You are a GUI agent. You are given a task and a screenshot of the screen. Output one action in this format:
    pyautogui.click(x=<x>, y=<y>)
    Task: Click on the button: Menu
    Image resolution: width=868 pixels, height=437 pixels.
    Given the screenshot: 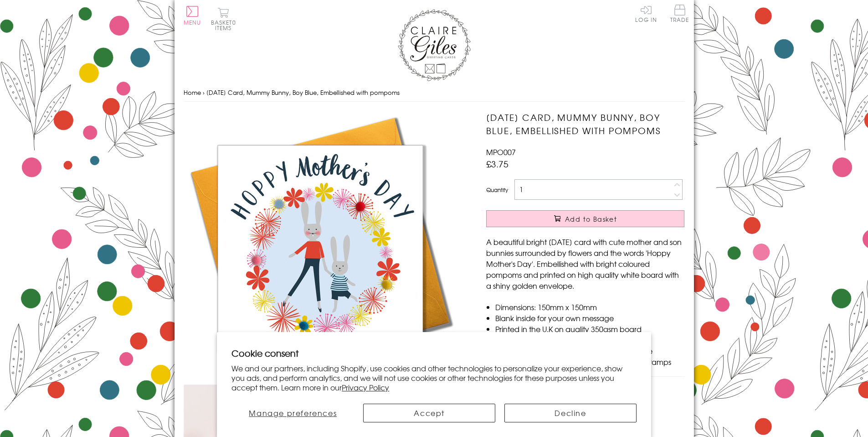 What is the action you would take?
    pyautogui.click(x=192, y=15)
    